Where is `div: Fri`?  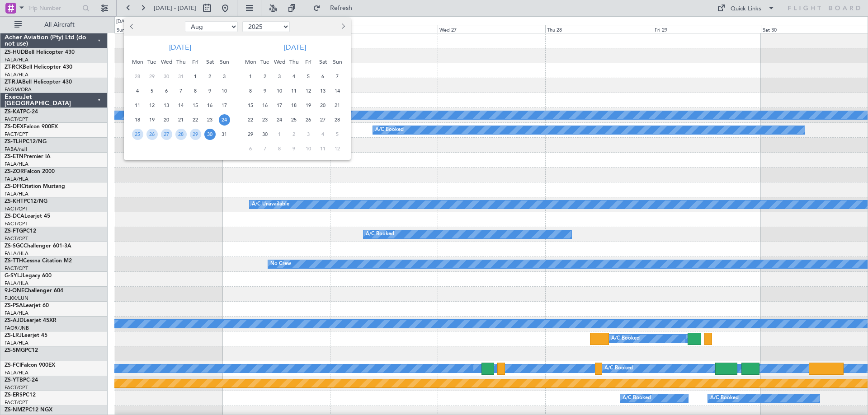 div: Fri is located at coordinates (309, 62).